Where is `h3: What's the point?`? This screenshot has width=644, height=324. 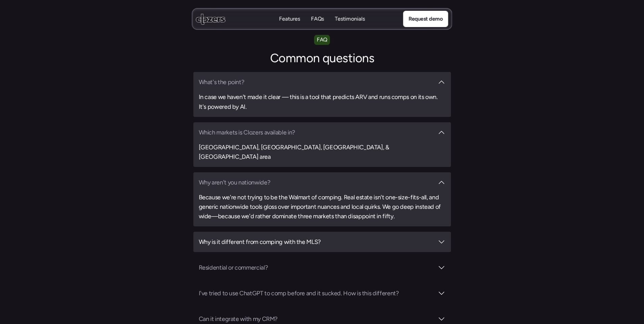 h3: What's the point? is located at coordinates (316, 82).